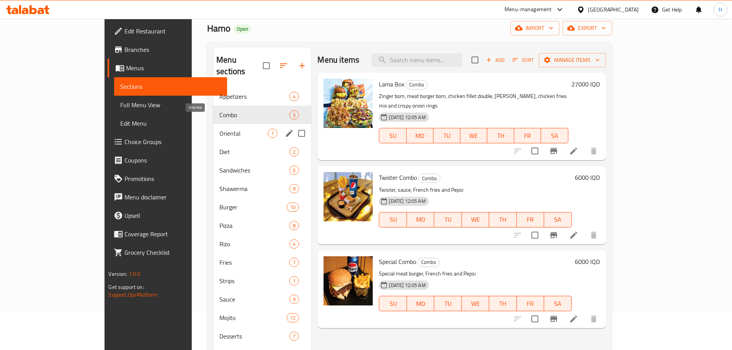 This screenshot has width=732, height=350. What do you see at coordinates (475, 60) in the screenshot?
I see `span: Select section` at bounding box center [475, 60].